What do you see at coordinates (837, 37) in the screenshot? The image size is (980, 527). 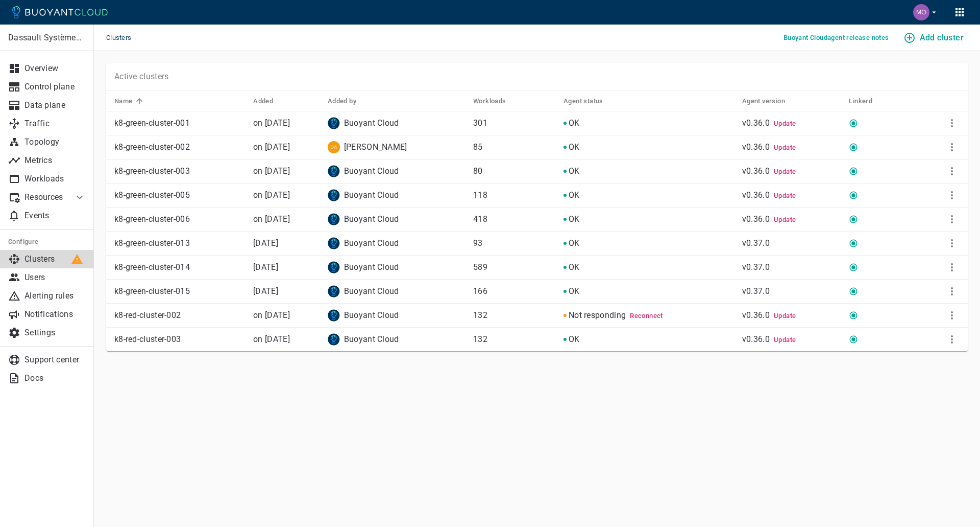 I see `a: Buoyant Cloudagent release notes` at bounding box center [837, 37].